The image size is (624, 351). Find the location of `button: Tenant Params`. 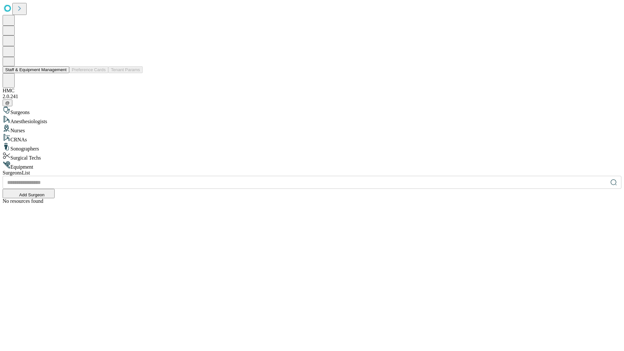

button: Tenant Params is located at coordinates (126, 70).